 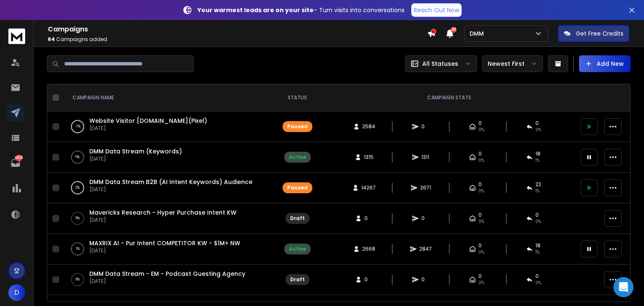 I want to click on a: DMM Data Stream B2B (AI Intent Keywords) Audience, so click(x=171, y=182).